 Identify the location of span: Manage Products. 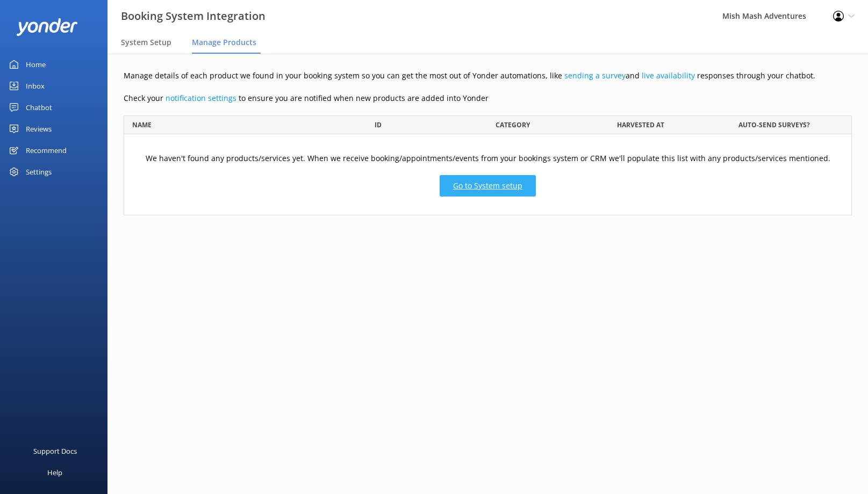
(224, 42).